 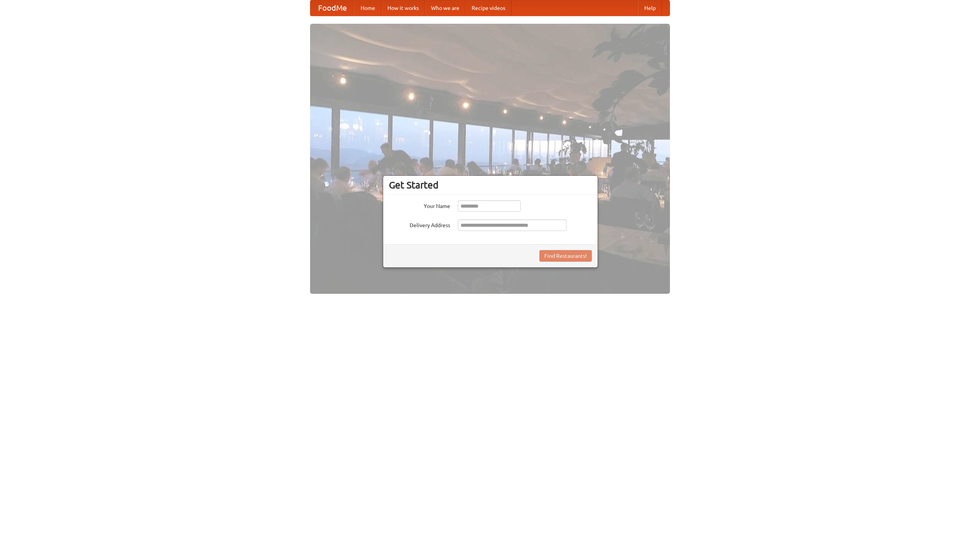 I want to click on a: FoodMe, so click(x=332, y=8).